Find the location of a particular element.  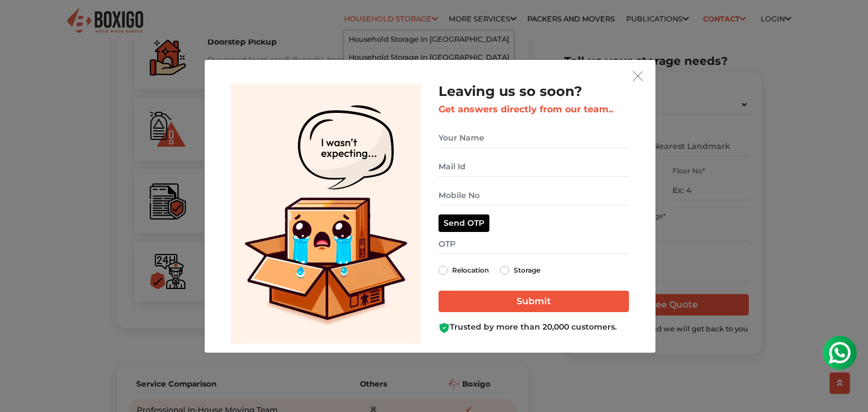

h2: Leaving us so soon? is located at coordinates (533, 91).